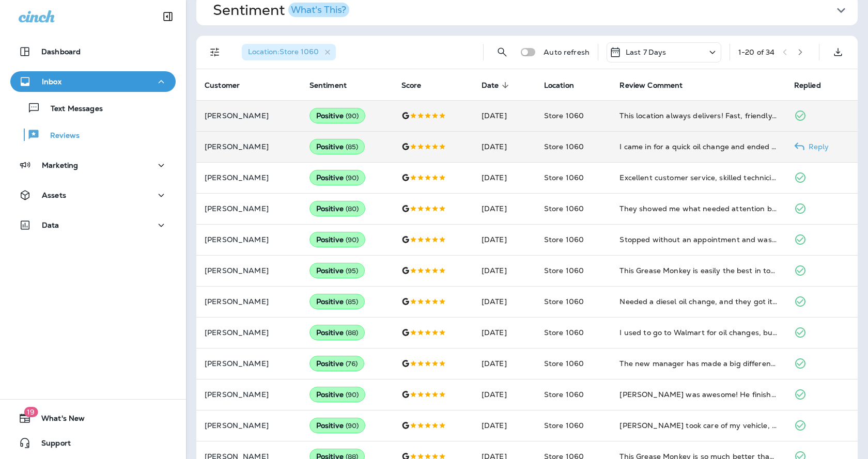  I want to click on p: Inbox, so click(52, 82).